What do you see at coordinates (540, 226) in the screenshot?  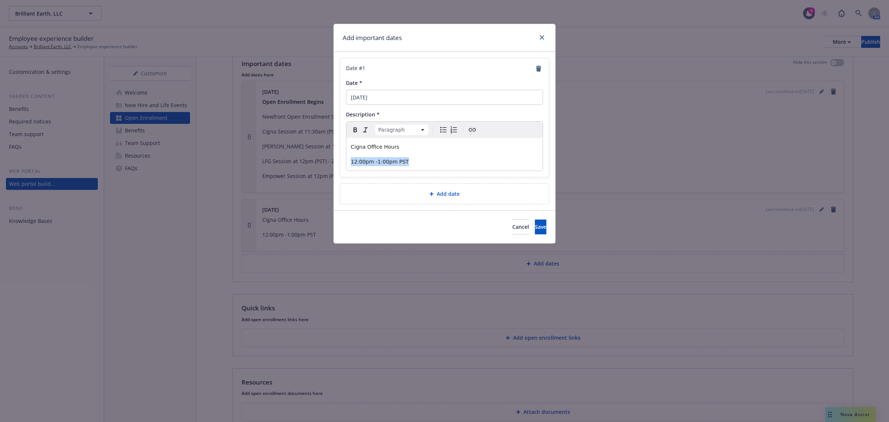 I see `span: Save` at bounding box center [540, 226].